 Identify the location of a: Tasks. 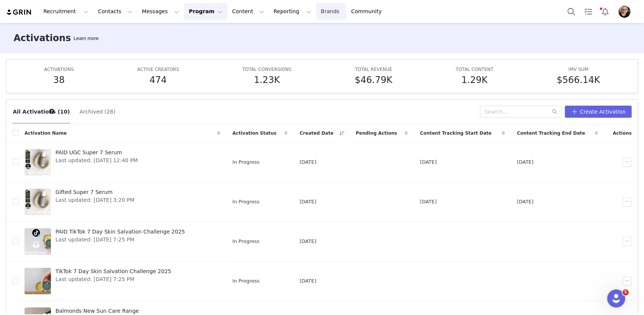
(588, 11).